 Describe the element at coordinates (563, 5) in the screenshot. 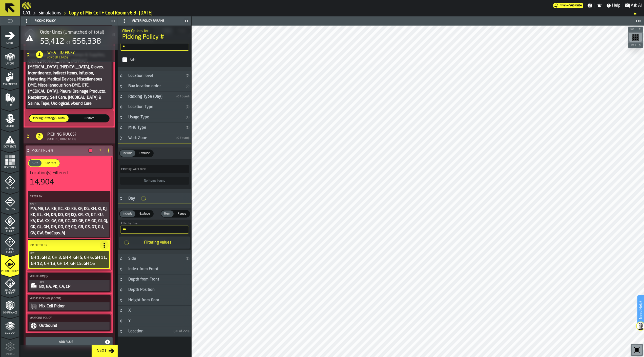

I see `span: Trial` at that location.